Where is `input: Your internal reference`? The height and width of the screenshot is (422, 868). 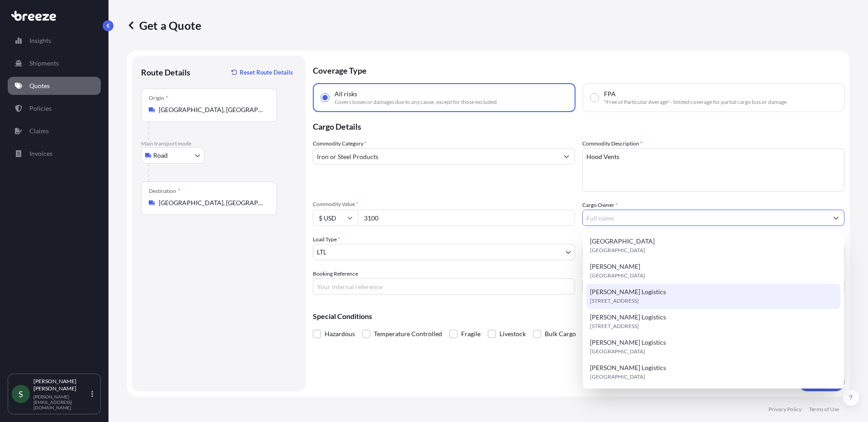
input: Your internal reference is located at coordinates (443, 287).